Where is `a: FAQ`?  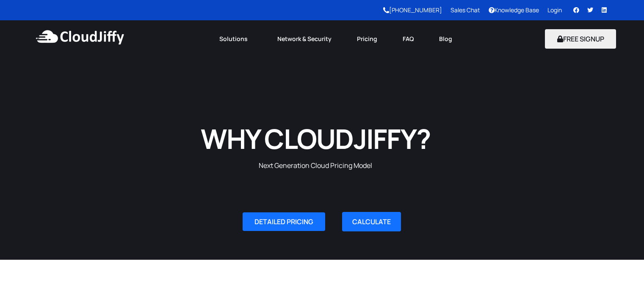 a: FAQ is located at coordinates (408, 39).